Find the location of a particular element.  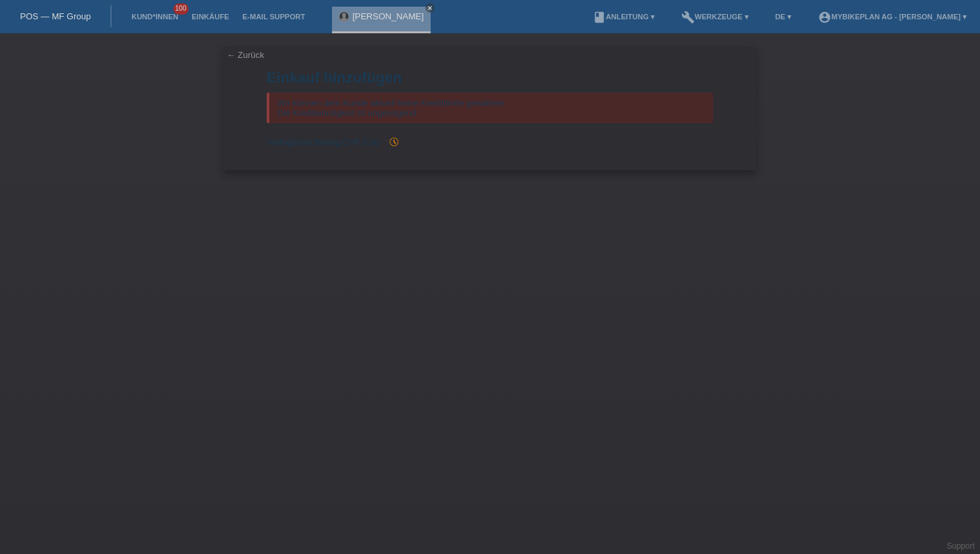

a: ← Zurück is located at coordinates (245, 55).